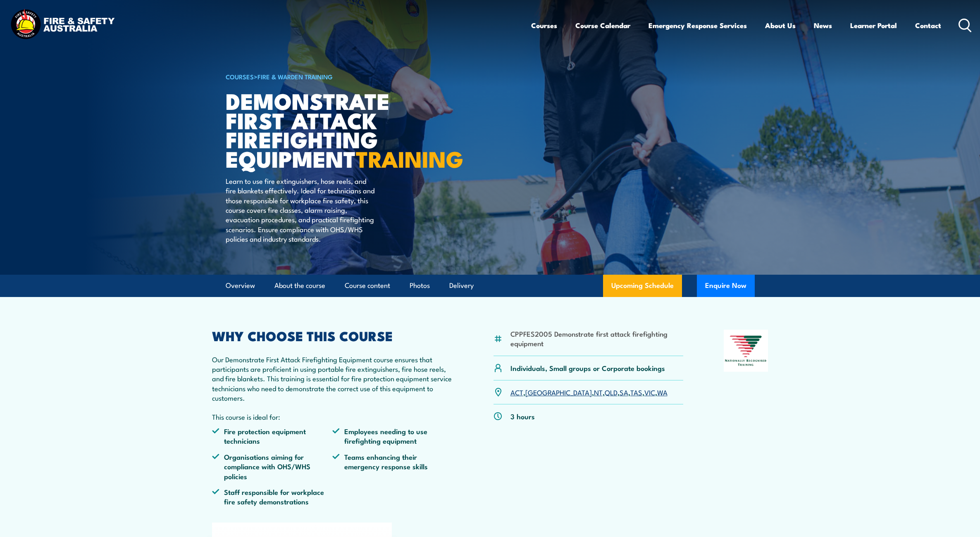 This screenshot has height=537, width=980. What do you see at coordinates (240, 76) in the screenshot?
I see `a: COURSES` at bounding box center [240, 76].